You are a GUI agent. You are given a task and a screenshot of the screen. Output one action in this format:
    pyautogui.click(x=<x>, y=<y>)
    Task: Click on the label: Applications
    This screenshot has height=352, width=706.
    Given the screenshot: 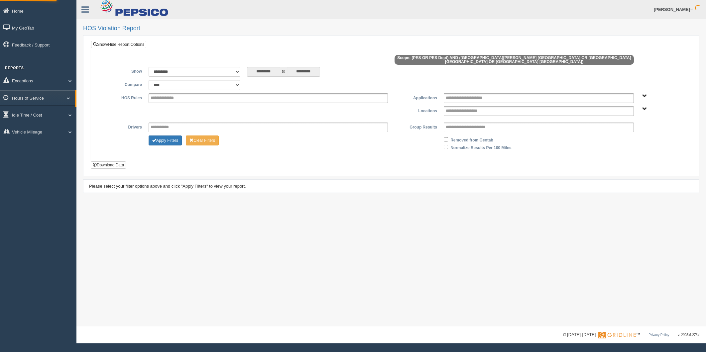 What is the action you would take?
    pyautogui.click(x=416, y=97)
    